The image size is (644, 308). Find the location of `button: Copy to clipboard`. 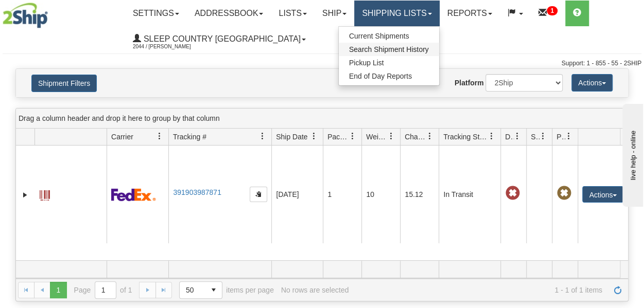

button: Copy to clipboard is located at coordinates (259, 195).